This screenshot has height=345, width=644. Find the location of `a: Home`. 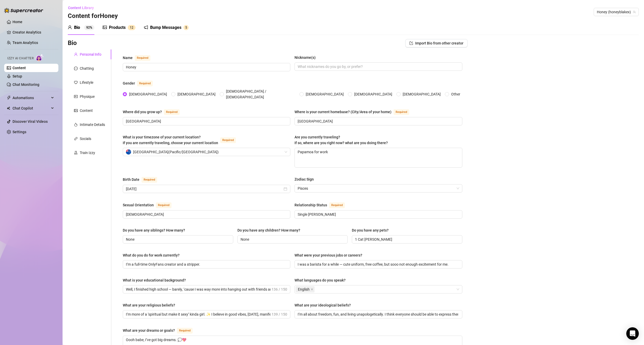

a: Home is located at coordinates (17, 22).